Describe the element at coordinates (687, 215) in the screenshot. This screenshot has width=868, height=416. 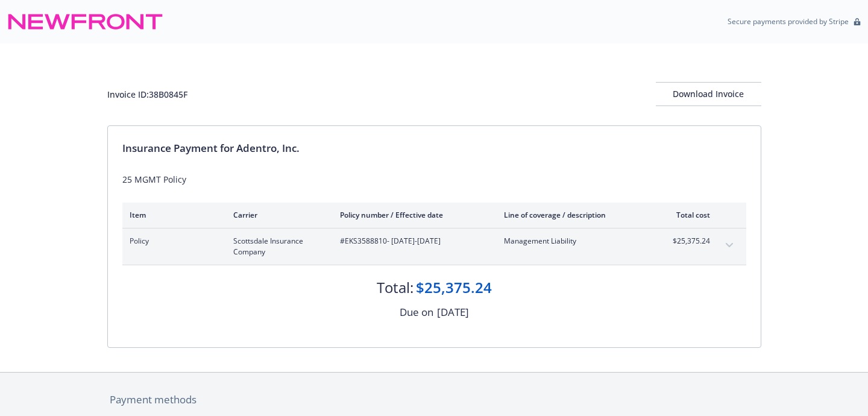
I see `div: Total cost` at that location.